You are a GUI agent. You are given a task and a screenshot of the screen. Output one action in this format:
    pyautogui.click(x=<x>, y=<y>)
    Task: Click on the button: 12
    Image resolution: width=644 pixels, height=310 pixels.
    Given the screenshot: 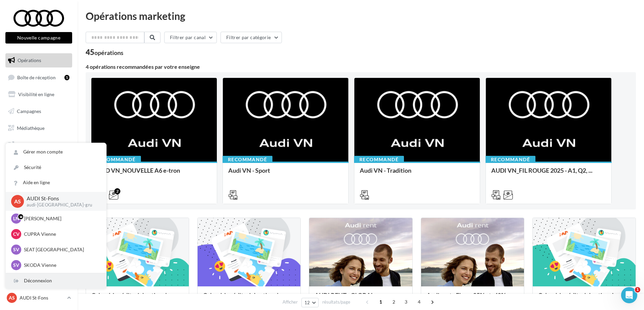 What is the action you would take?
    pyautogui.click(x=310, y=302)
    